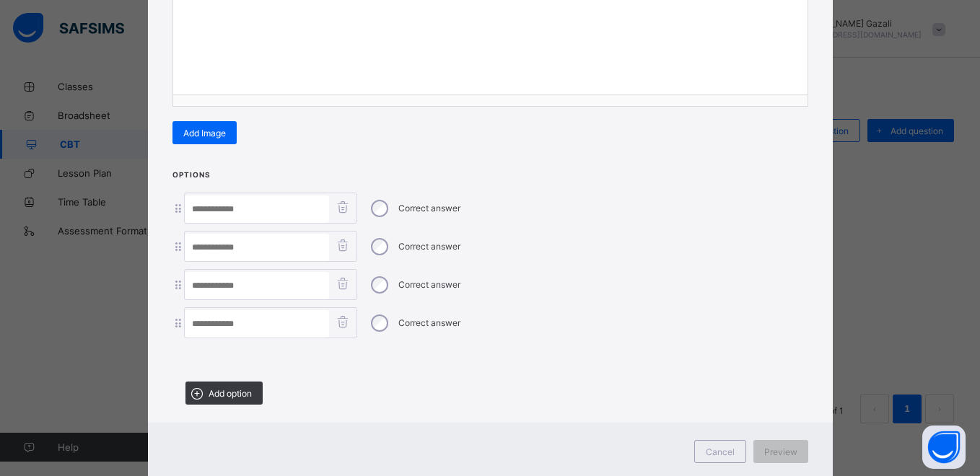 This screenshot has height=476, width=980. What do you see at coordinates (781, 452) in the screenshot?
I see `span: Preview` at bounding box center [781, 452].